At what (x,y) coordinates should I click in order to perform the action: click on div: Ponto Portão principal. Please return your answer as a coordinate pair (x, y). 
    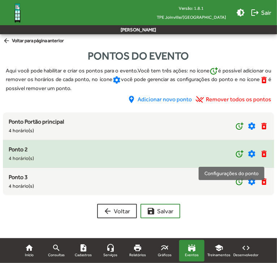
    Looking at the image, I should click on (122, 122).